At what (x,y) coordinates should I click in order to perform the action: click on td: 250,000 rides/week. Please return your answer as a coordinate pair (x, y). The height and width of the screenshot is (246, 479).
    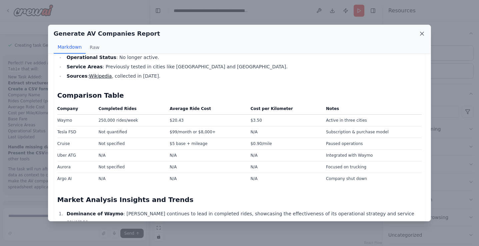
    Looking at the image, I should click on (130, 120).